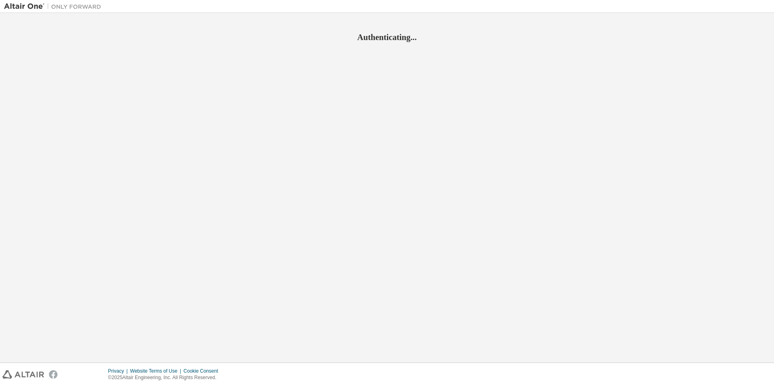 The image size is (774, 386). I want to click on div: Privacy, so click(119, 371).